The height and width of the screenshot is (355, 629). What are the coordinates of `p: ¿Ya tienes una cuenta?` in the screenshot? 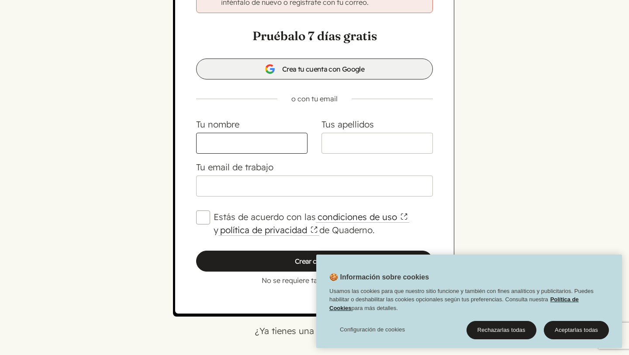 It's located at (315, 331).